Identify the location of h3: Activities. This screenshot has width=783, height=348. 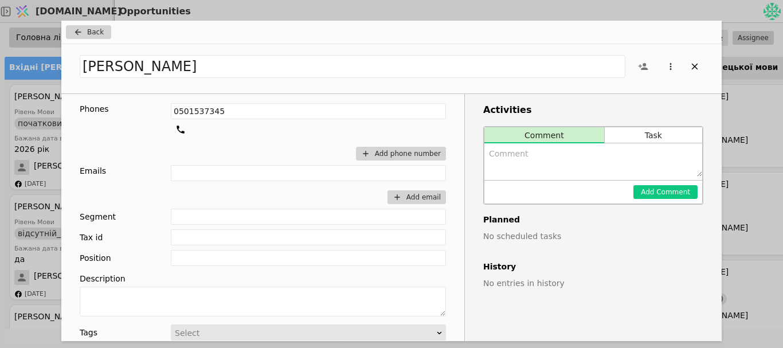
(593, 110).